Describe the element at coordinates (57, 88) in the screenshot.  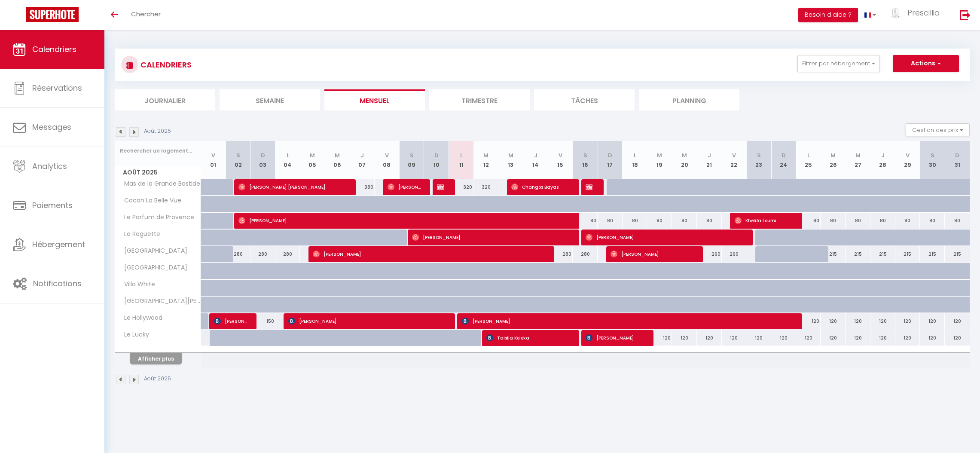
I see `span: Réservations` at that location.